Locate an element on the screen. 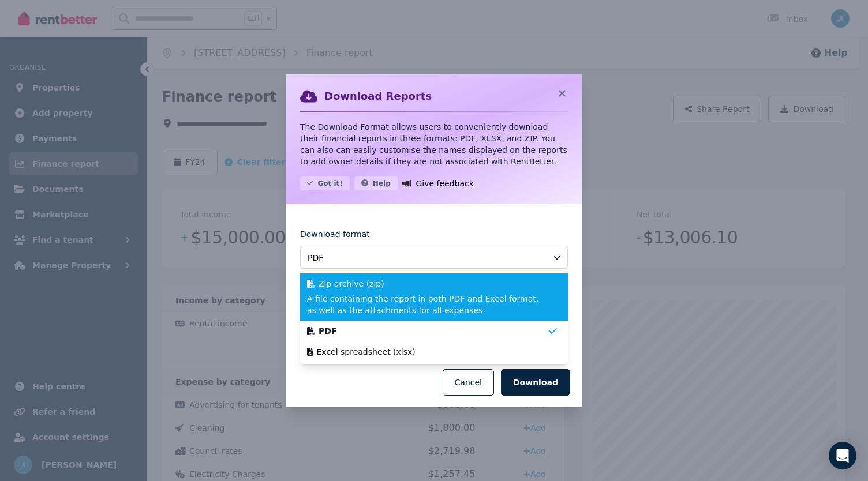 Image resolution: width=868 pixels, height=481 pixels. div: Open Intercom Messenger is located at coordinates (843, 456).